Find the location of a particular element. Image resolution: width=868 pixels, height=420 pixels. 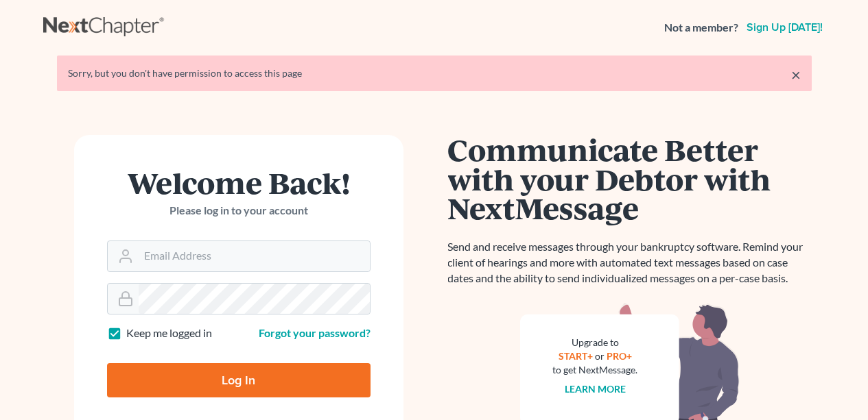

h1: Communicate Better with your Debtor with NextMessage is located at coordinates (629, 179).